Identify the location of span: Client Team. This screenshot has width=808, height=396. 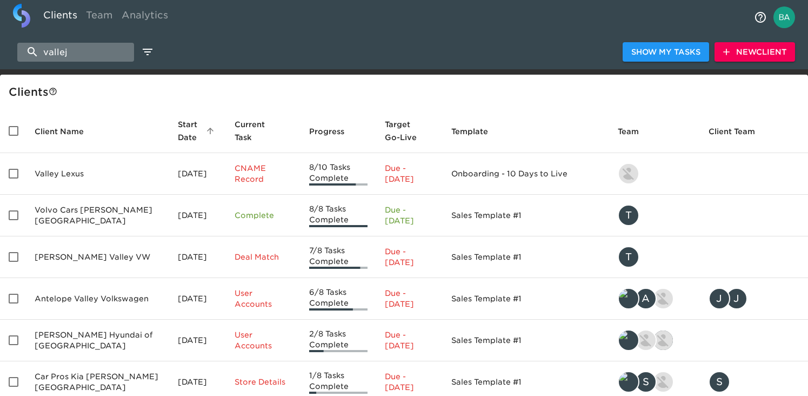
(739, 131).